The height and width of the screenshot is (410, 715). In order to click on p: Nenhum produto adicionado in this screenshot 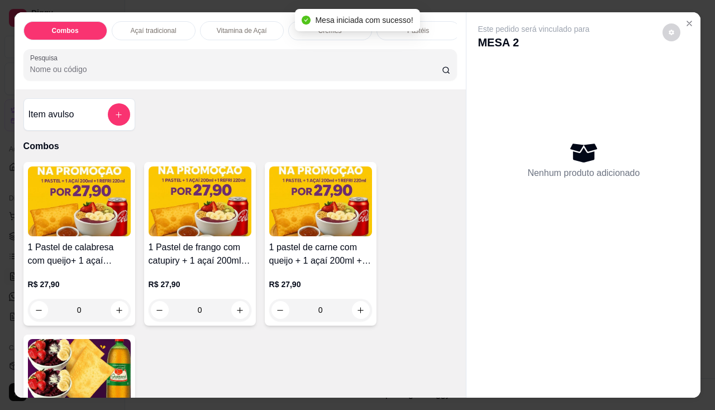, I will do `click(583, 173)`.